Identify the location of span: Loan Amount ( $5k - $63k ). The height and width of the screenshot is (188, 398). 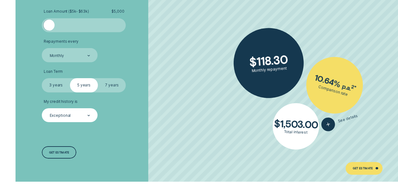
(66, 11).